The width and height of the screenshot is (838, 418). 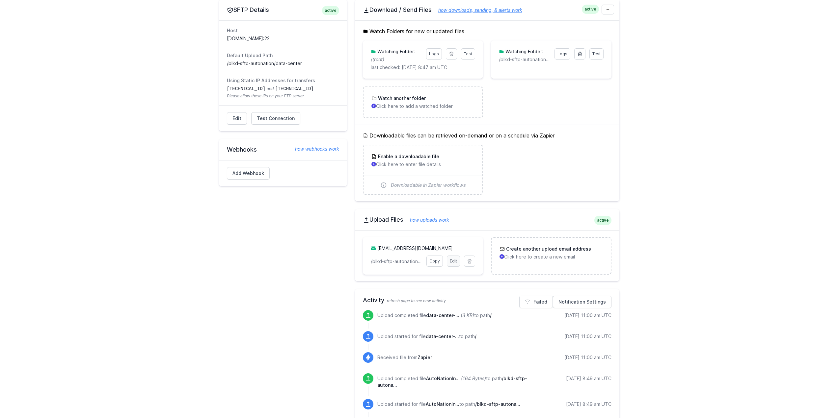 What do you see at coordinates (248, 174) in the screenshot?
I see `a: Add Webhook` at bounding box center [248, 174].